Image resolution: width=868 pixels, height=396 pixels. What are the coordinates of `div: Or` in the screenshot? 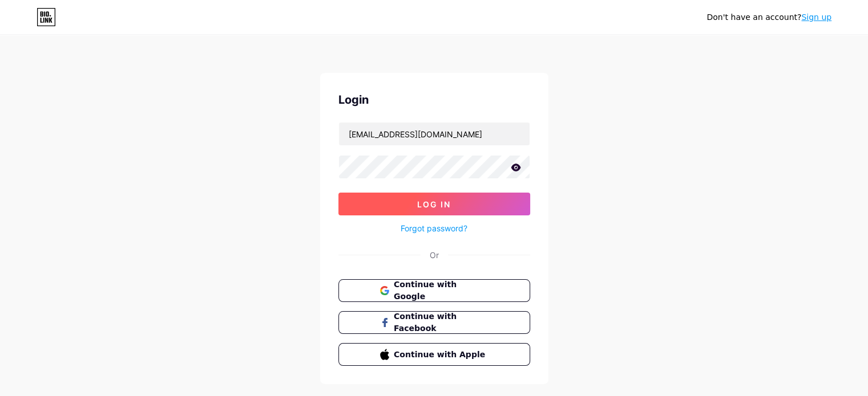 It's located at (434, 255).